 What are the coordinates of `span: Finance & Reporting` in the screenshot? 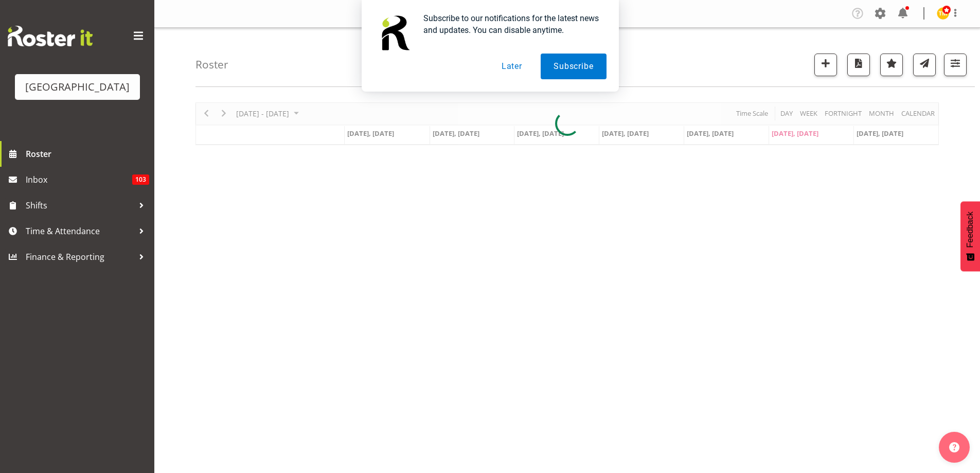 It's located at (79, 257).